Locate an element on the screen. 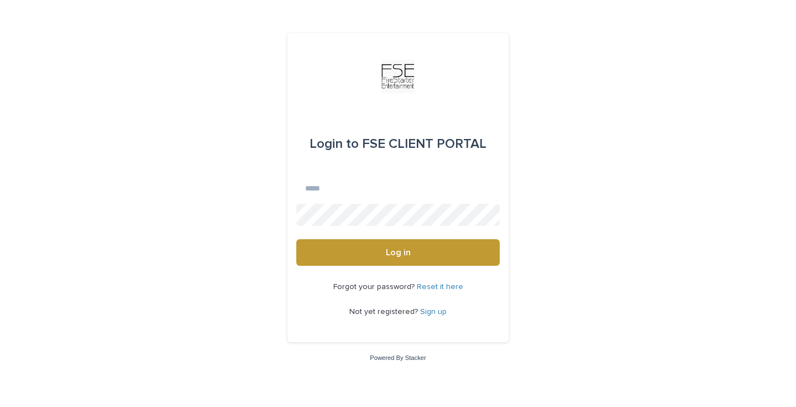  span: Login to is located at coordinates (334, 144).